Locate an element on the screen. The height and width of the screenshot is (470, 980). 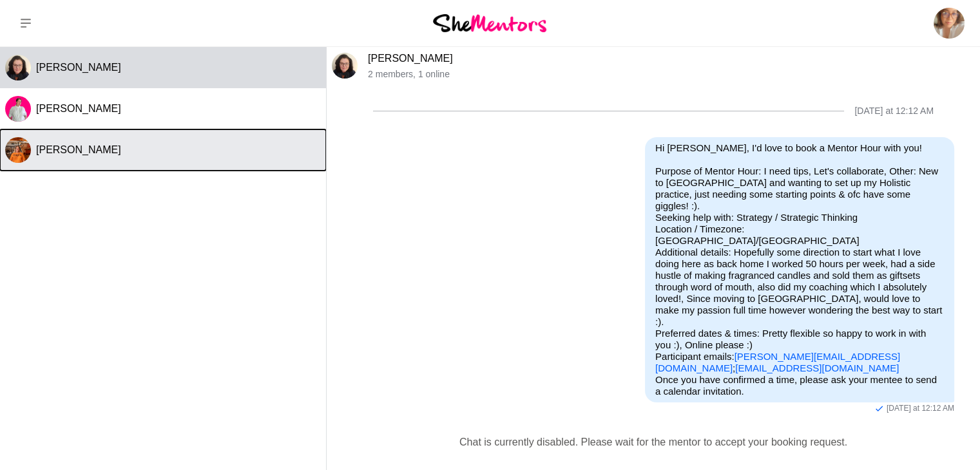
div: Katie is located at coordinates (18, 150).